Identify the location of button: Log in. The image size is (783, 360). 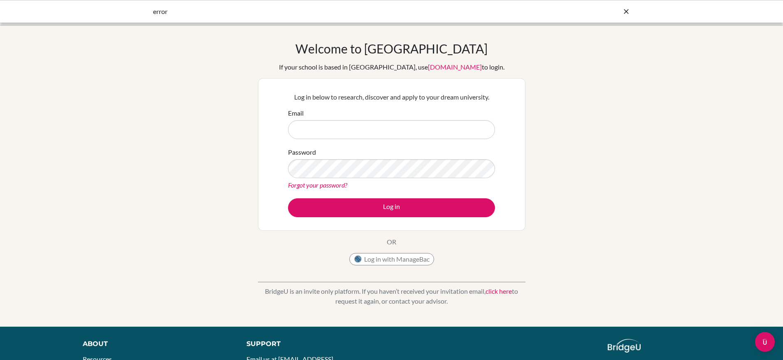
(391, 208).